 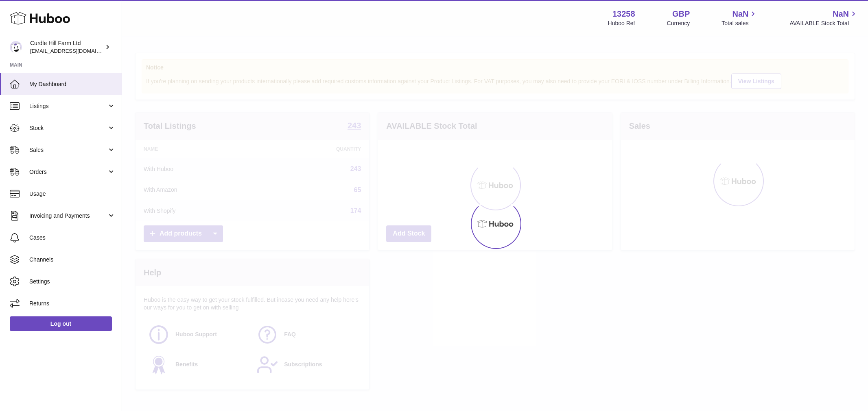 What do you see at coordinates (72, 260) in the screenshot?
I see `span: Channels` at bounding box center [72, 260].